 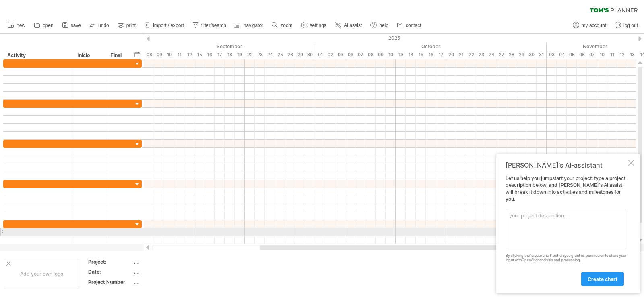 What do you see at coordinates (168, 25) in the screenshot?
I see `span: import / export` at bounding box center [168, 25].